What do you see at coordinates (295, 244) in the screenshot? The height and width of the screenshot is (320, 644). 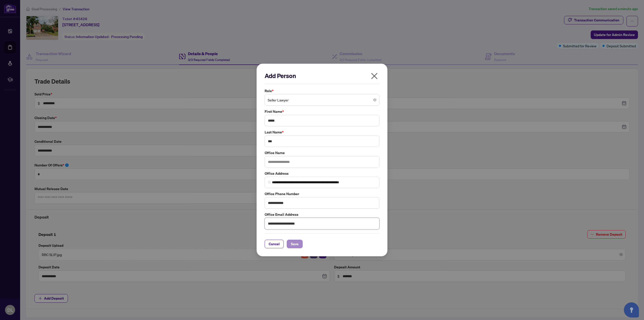 I see `button: Save` at bounding box center [295, 244].